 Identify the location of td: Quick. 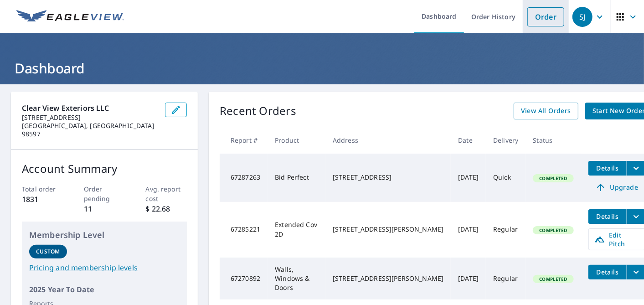
(506, 178).